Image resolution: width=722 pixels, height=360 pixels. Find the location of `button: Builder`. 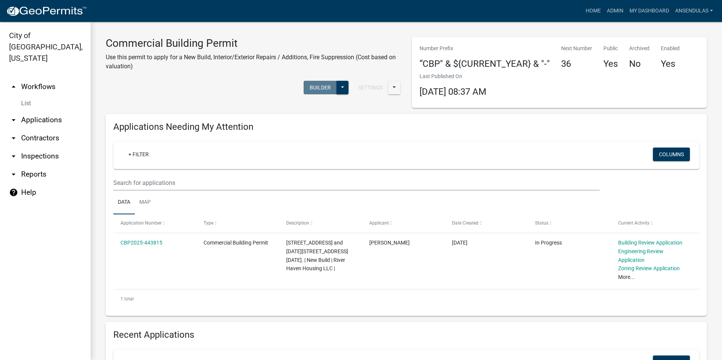

button: Builder is located at coordinates (320, 88).